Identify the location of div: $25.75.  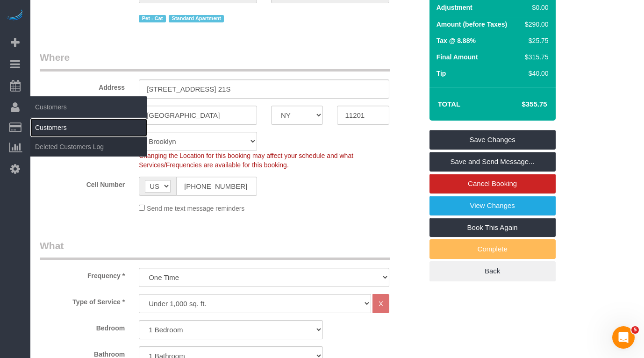
(535, 40).